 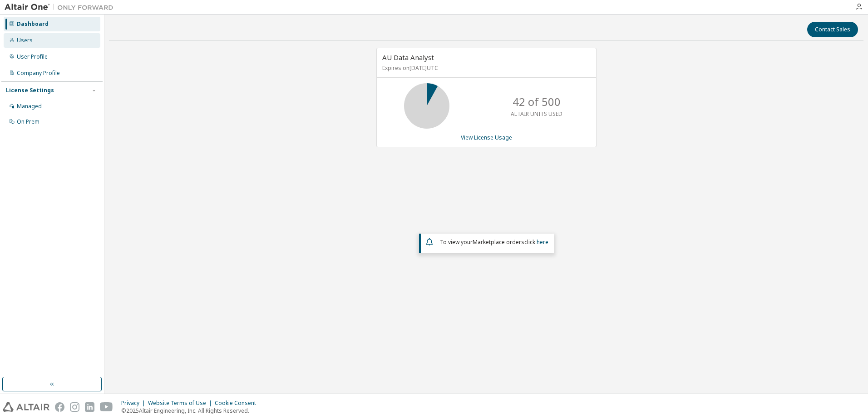 What do you see at coordinates (238, 403) in the screenshot?
I see `div: Cookie Consent` at bounding box center [238, 403].